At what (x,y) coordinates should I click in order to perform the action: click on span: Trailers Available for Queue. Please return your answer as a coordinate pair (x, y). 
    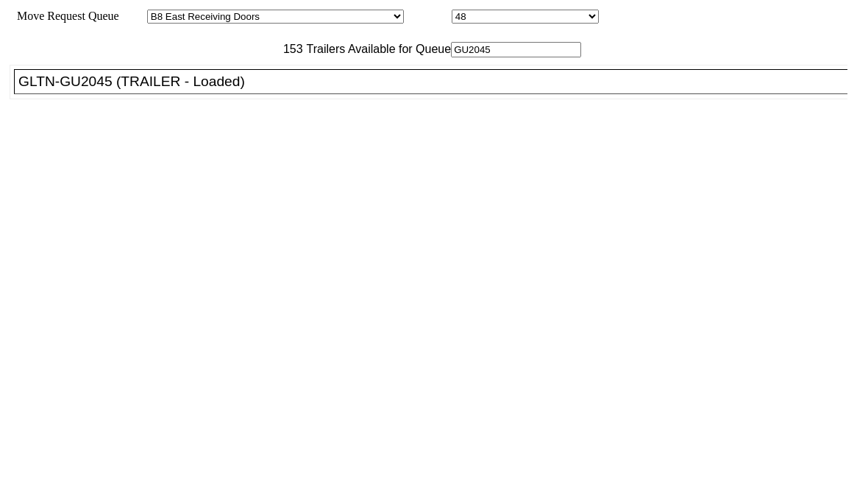
    Looking at the image, I should click on (377, 48).